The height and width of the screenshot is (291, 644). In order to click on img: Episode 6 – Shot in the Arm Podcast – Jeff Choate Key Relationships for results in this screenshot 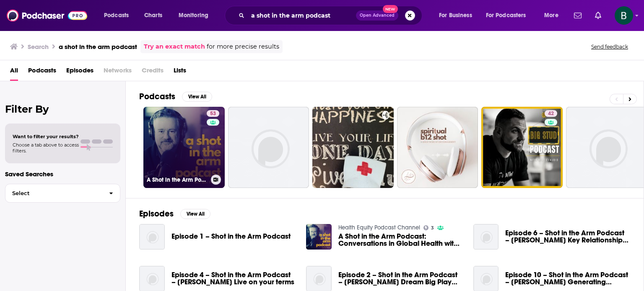, I will do `click(486, 237)`.